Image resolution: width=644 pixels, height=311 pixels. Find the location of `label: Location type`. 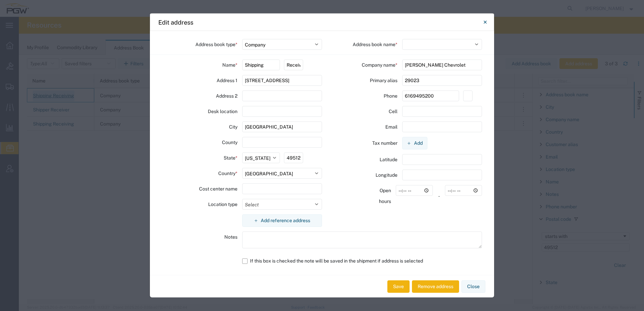

label: Location type is located at coordinates (223, 204).